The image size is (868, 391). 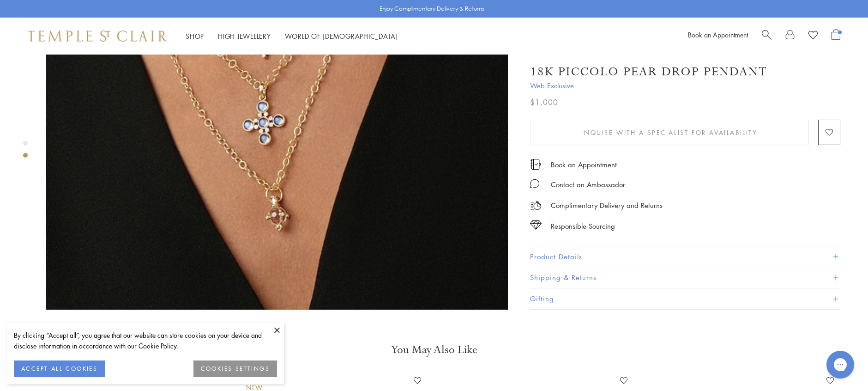 I want to click on img: icon_delivery.svg, so click(x=536, y=205).